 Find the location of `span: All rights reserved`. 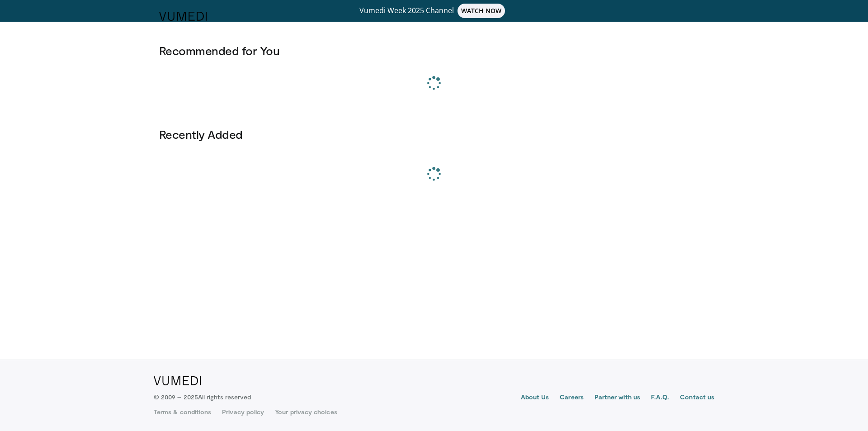

span: All rights reserved is located at coordinates (224, 397).